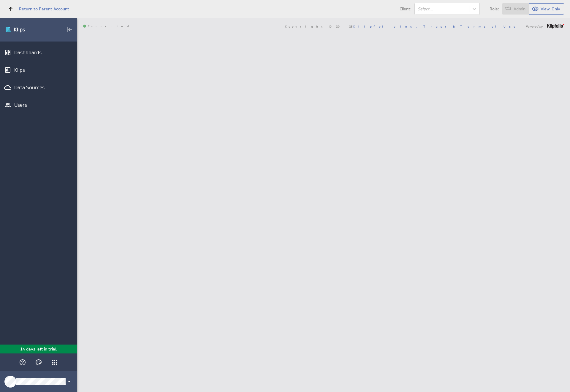 The image size is (570, 392). What do you see at coordinates (37, 9) in the screenshot?
I see `a: Return to Parent Account` at bounding box center [37, 9].